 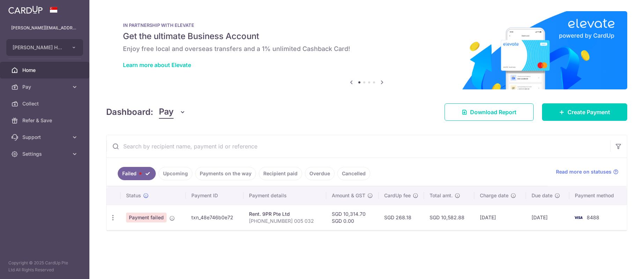 What do you see at coordinates (441, 196) in the screenshot?
I see `span: Total amt.` at bounding box center [441, 196].